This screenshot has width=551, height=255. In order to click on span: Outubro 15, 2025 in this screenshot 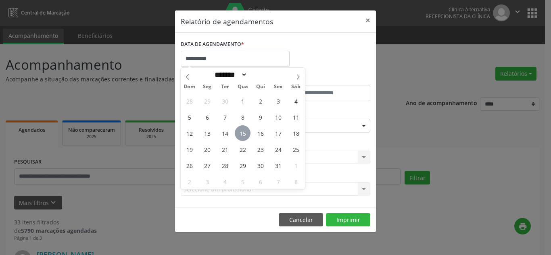, I will do `click(243, 133)`.